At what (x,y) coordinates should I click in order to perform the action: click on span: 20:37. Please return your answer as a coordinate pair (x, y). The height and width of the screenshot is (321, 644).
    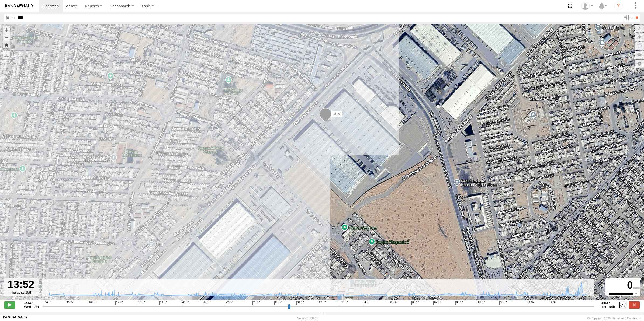
    Looking at the image, I should click on (185, 303).